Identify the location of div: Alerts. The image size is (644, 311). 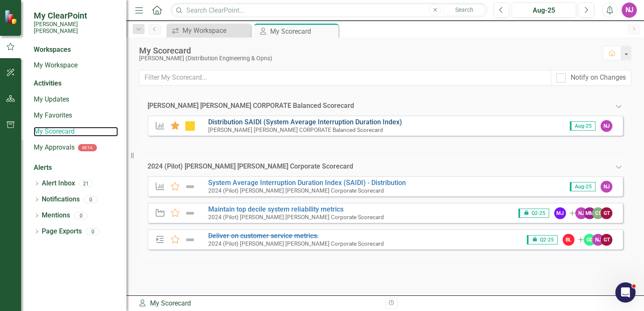
(76, 168).